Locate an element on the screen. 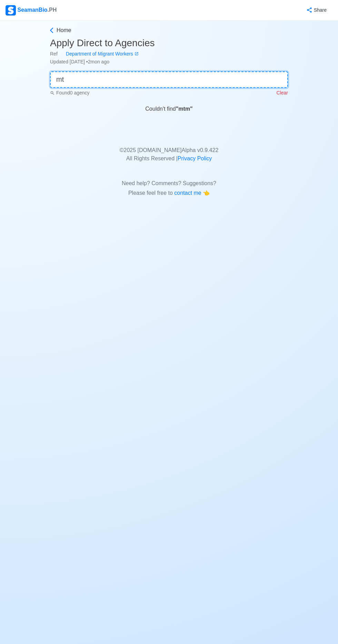 The image size is (338, 644). span: Home is located at coordinates (64, 30).